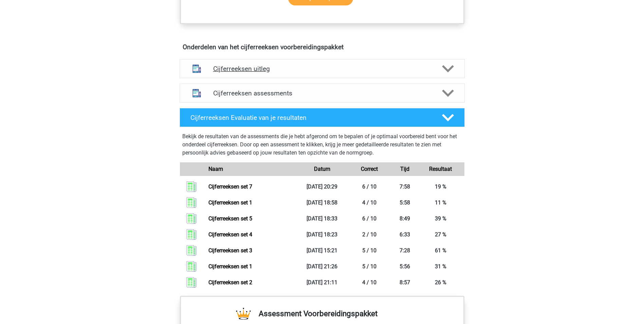 Image resolution: width=644 pixels, height=324 pixels. Describe the element at coordinates (322, 145) in the screenshot. I see `p: Bekijk de resultaten van de assessments die je hebt afgerond om te bepalen of je optimaal voorber...` at that location.